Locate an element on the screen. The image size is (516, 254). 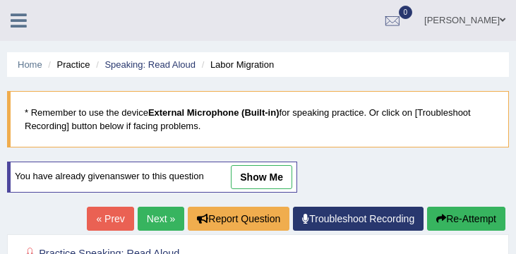
a: Next » is located at coordinates (161, 219).